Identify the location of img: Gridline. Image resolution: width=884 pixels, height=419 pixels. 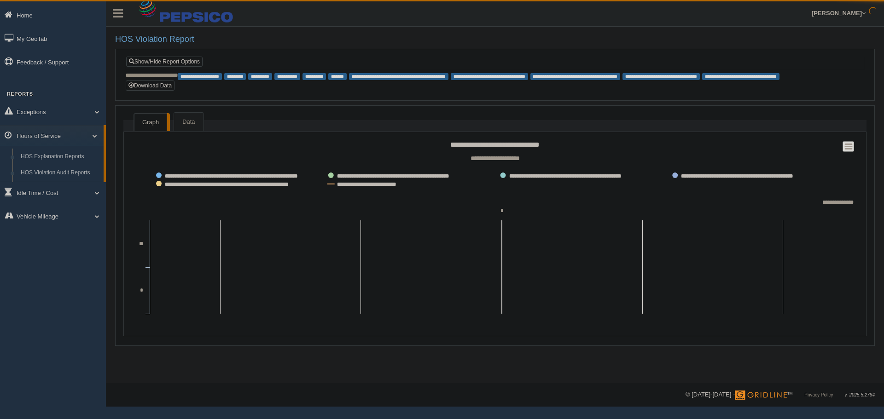
(761, 395).